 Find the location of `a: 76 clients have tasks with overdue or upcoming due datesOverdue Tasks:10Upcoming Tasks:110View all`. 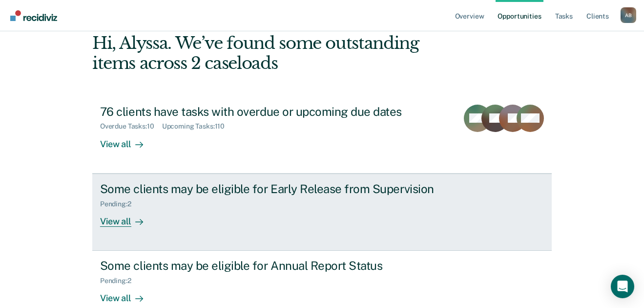

a: 76 clients have tasks with overdue or upcoming due datesOverdue Tasks:10Upcoming Tasks:110View all is located at coordinates (322, 135).